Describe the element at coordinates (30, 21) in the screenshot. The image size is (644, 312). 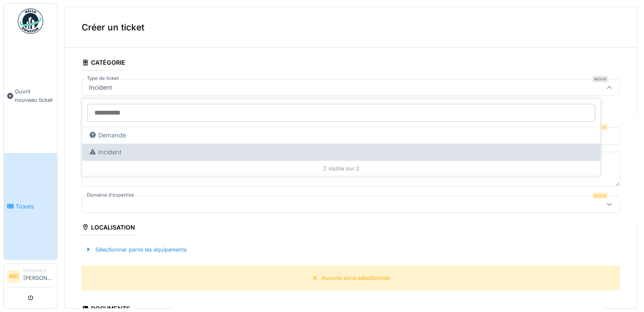
I see `img: Badge_color-CXgf-gQk.svg` at that location.